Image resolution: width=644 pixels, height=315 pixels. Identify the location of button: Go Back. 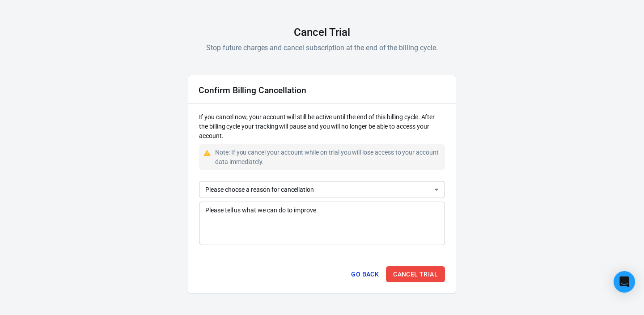
(365, 274).